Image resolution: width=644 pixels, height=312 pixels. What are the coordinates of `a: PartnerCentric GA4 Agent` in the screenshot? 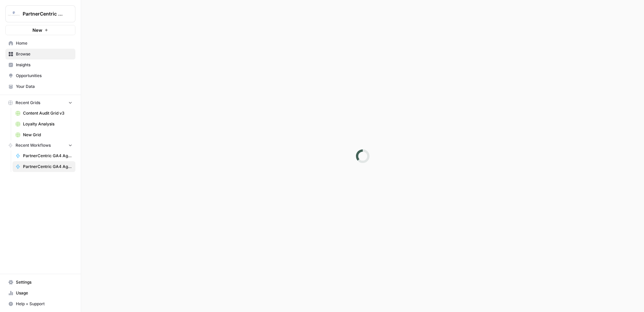 It's located at (44, 156).